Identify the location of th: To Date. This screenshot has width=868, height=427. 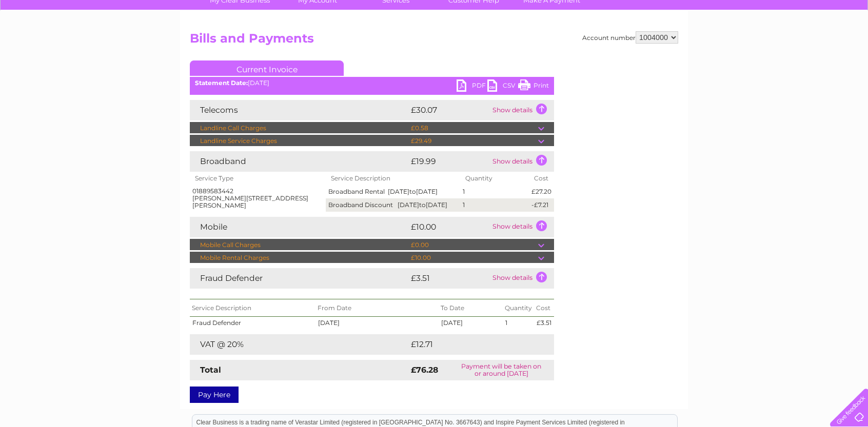
(470, 307).